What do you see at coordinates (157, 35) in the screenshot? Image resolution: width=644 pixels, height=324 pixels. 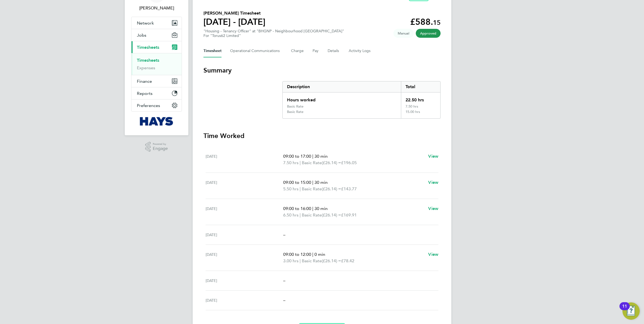 I see `button: Jobs` at bounding box center [157, 35].